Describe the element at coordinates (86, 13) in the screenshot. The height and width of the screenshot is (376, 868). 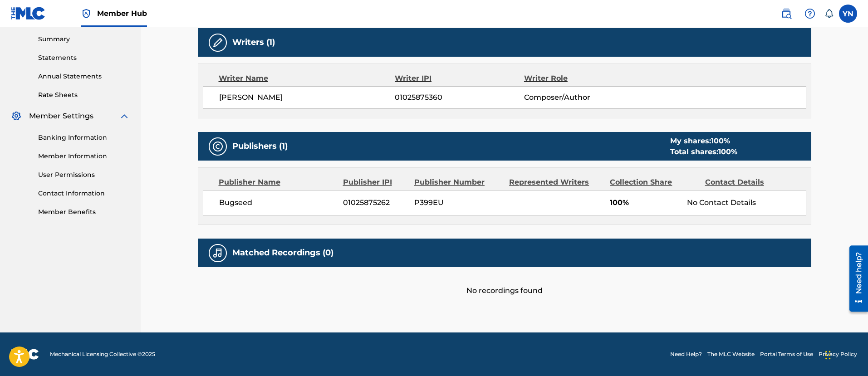
I see `img: Top Rightsholder` at that location.